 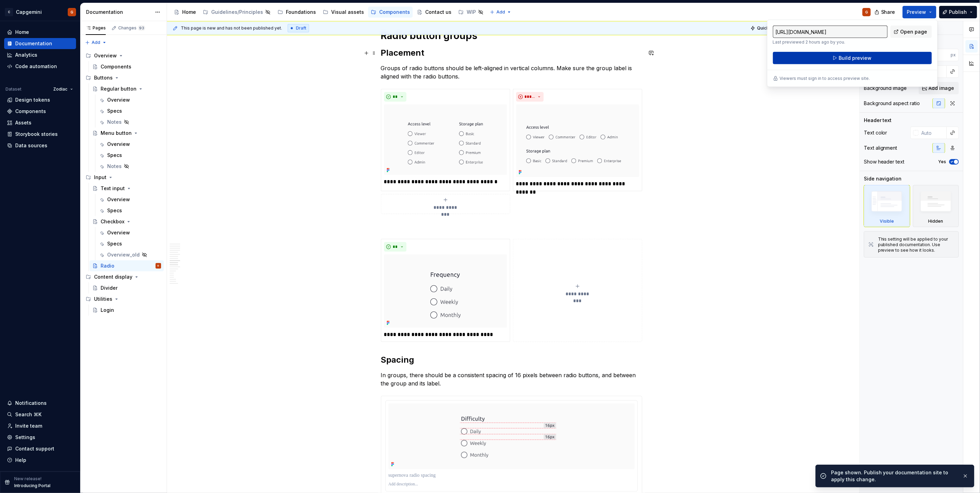 What do you see at coordinates (123, 78) in the screenshot?
I see `div: Buttons` at bounding box center [123, 78].